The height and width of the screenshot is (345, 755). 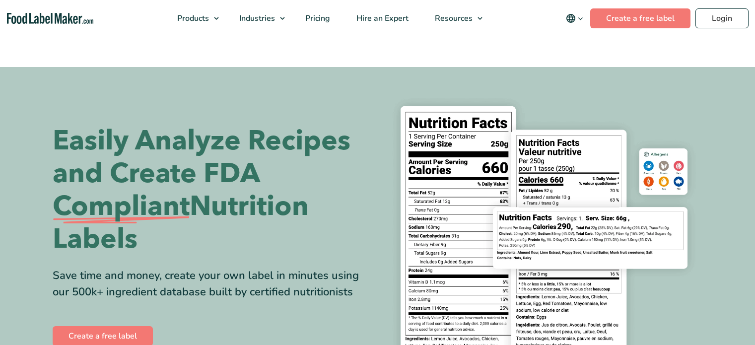 What do you see at coordinates (212, 190) in the screenshot?
I see `h1: Easily Analyze Recipes and Create FDA Nutrition Labels` at bounding box center [212, 190].